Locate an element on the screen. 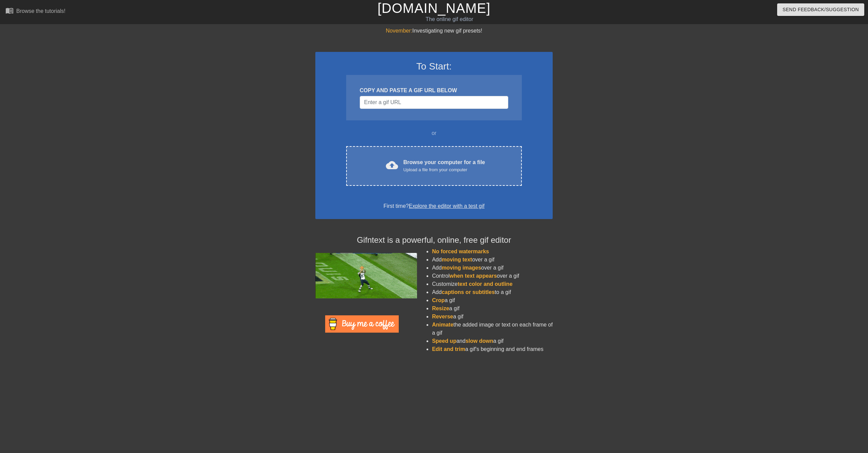  span: text color and outline is located at coordinates (486, 284).